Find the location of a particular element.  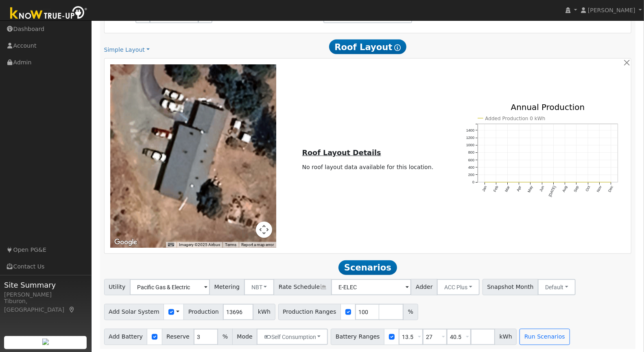

span: Roof Layout is located at coordinates (368, 47).